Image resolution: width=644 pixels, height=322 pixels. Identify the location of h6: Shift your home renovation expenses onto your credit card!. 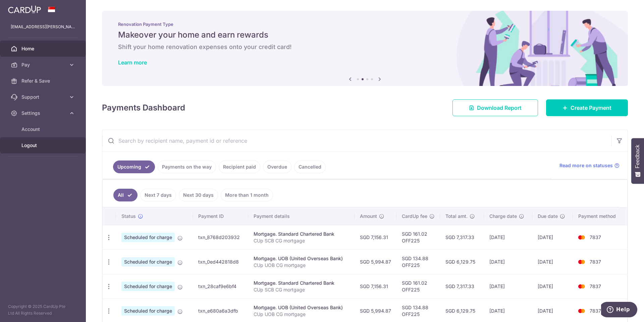
(365, 47).